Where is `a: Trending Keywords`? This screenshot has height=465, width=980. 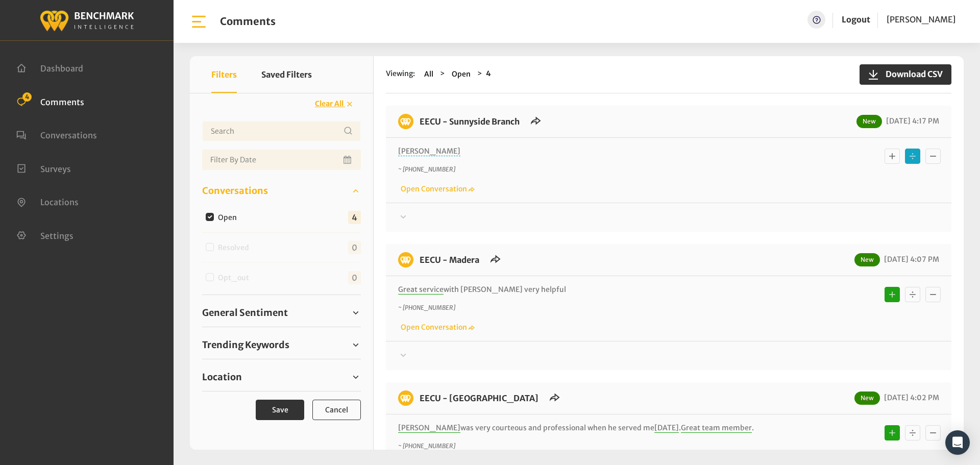
a: Trending Keywords is located at coordinates (281, 345).